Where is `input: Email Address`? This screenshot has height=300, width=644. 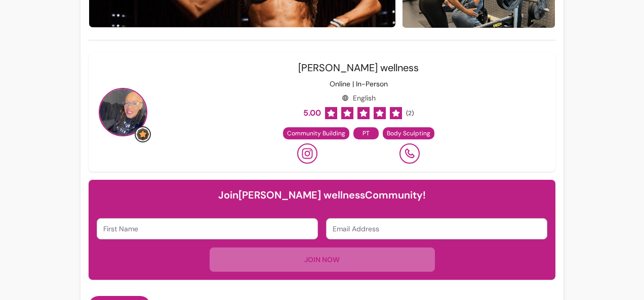
input: Email Address is located at coordinates (436, 229).